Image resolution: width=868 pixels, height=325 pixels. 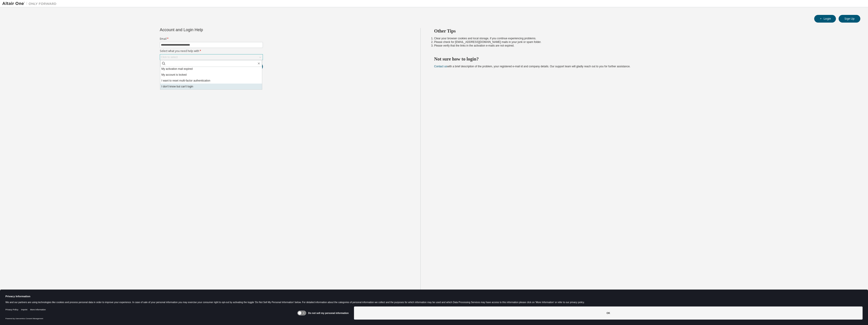 I want to click on h2: Not sure how to login?, so click(x=643, y=59).